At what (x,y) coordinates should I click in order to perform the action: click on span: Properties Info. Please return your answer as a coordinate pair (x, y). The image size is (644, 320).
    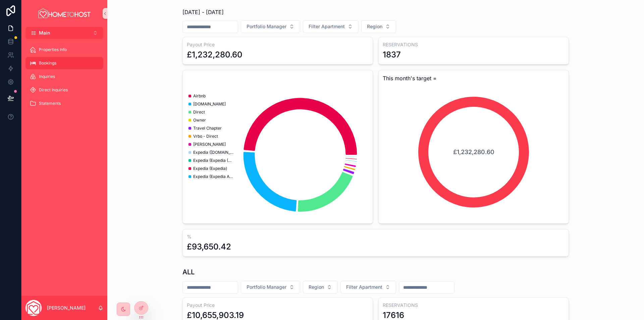
    Looking at the image, I should click on (52, 49).